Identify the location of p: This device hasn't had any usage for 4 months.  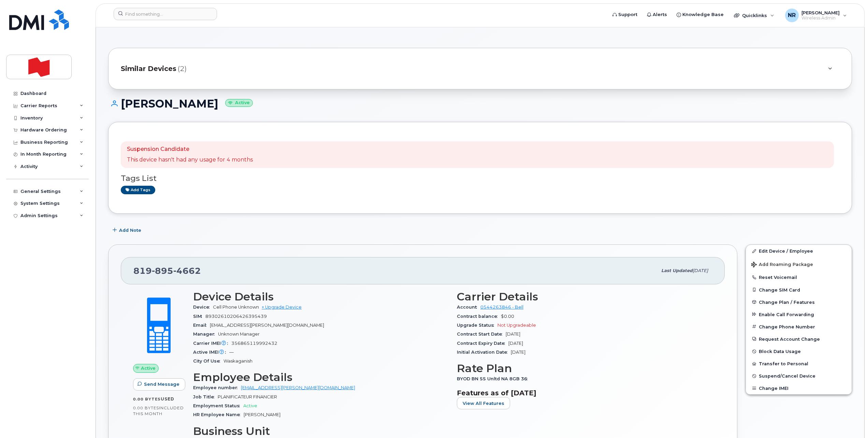
(190, 160).